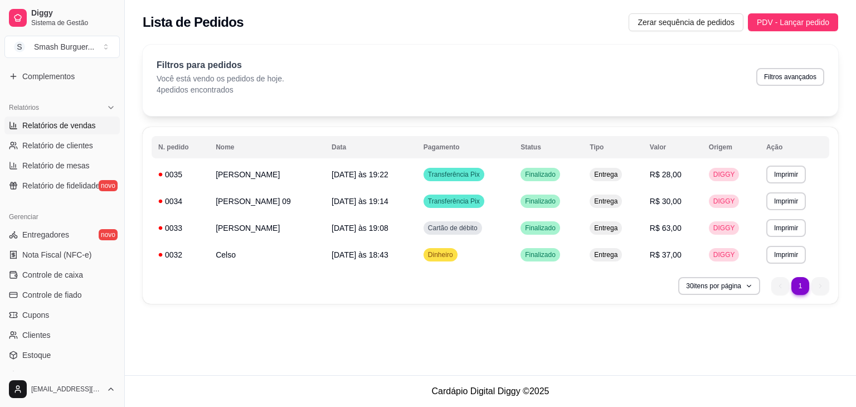 This screenshot has height=407, width=856. What do you see at coordinates (57, 255) in the screenshot?
I see `span: Nota Fiscal (NFC-e)` at bounding box center [57, 255].